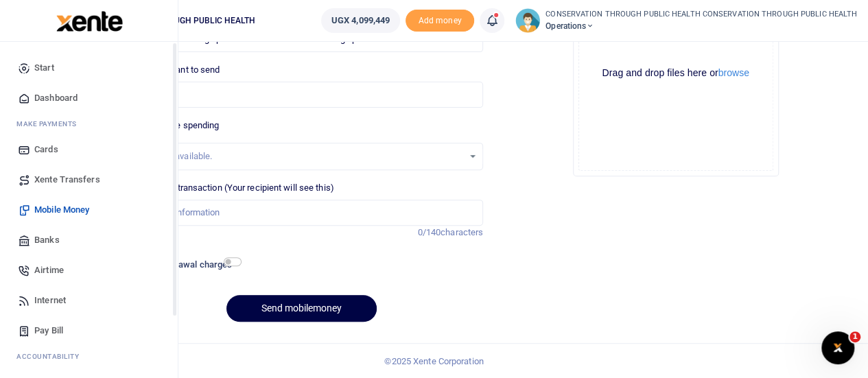 The image size is (868, 378). What do you see at coordinates (89, 68) in the screenshot?
I see `a: Start` at bounding box center [89, 68].